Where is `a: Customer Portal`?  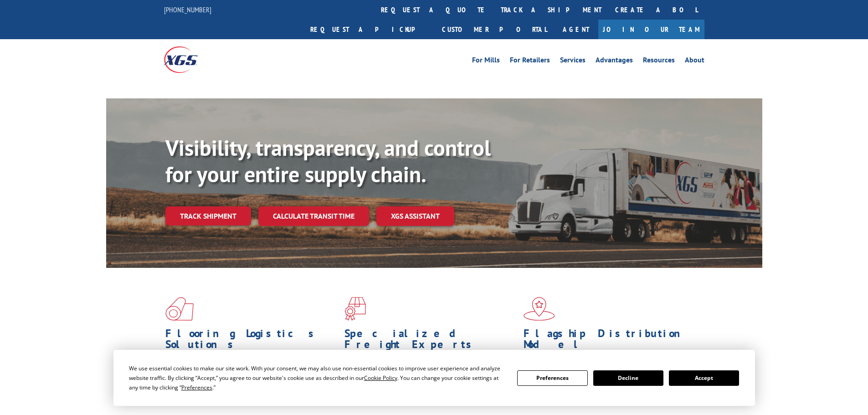 a: Customer Portal is located at coordinates (494, 30).